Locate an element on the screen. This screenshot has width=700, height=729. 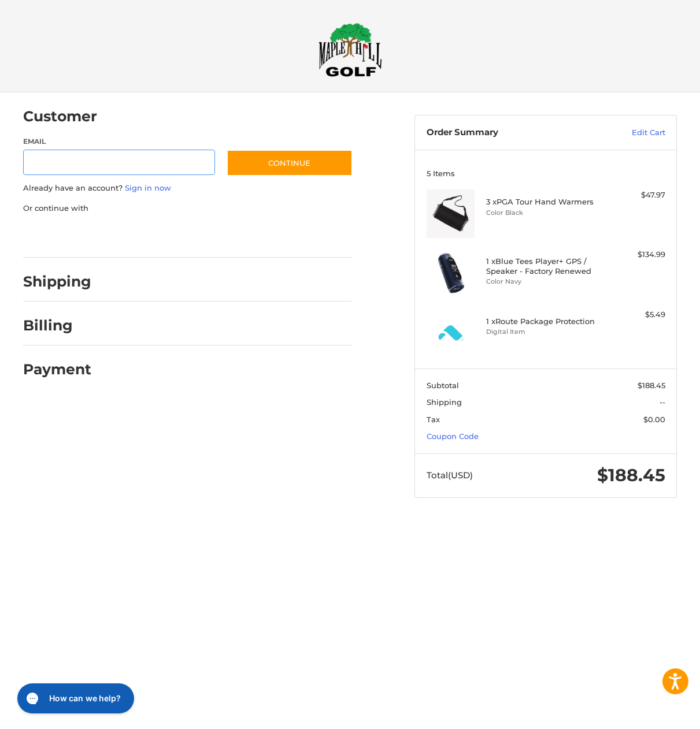
span: $0.00 is located at coordinates (655, 420).